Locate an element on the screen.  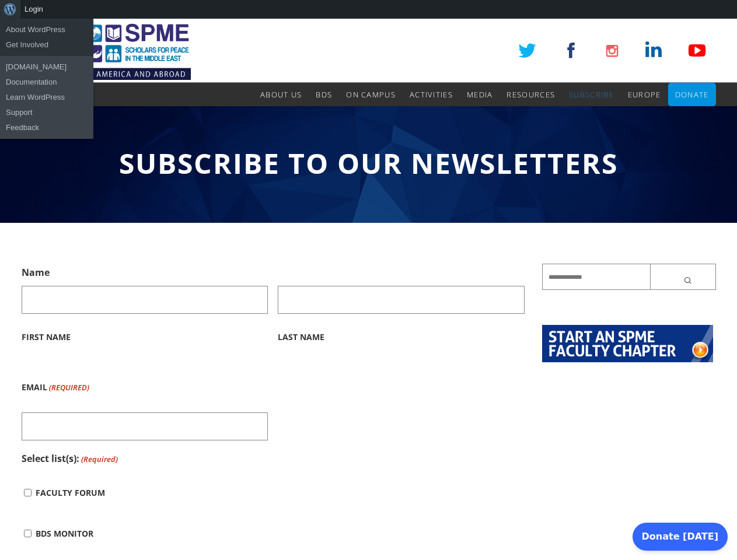
span: On Campus is located at coordinates (371, 94).